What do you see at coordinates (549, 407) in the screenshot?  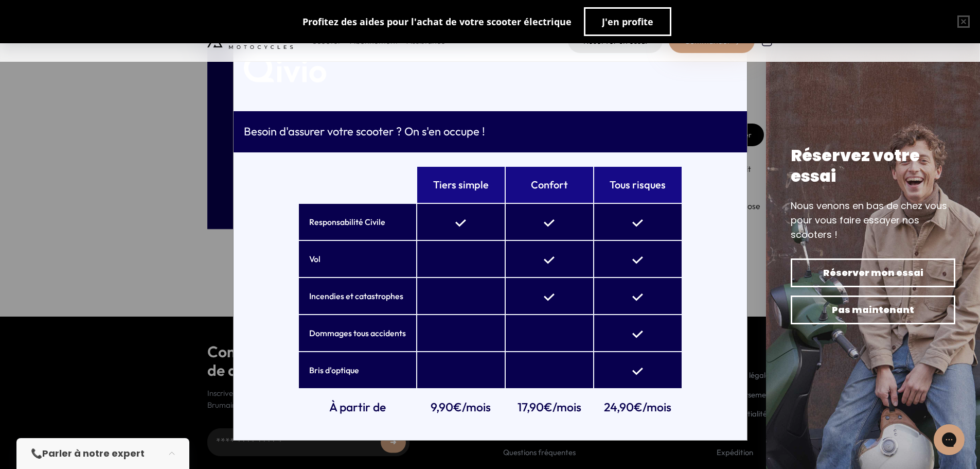 I see `td: 17,90€/mois` at bounding box center [549, 407].